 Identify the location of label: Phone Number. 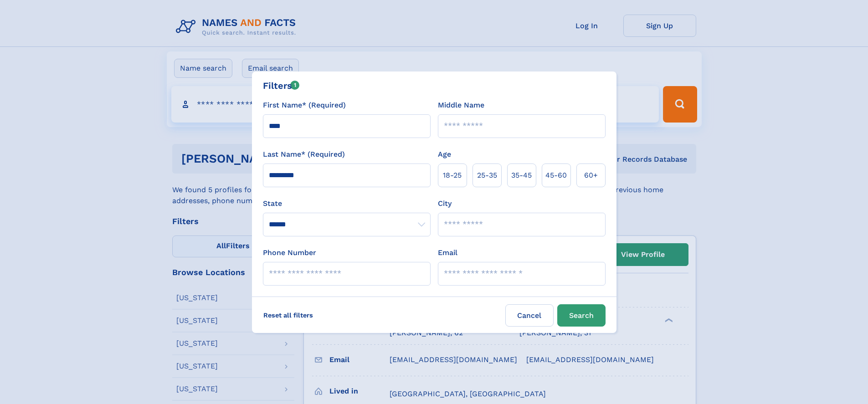
(289, 253).